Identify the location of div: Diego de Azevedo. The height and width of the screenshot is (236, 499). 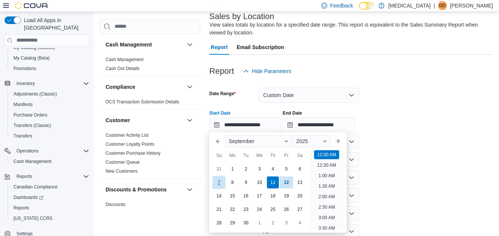
(442, 6).